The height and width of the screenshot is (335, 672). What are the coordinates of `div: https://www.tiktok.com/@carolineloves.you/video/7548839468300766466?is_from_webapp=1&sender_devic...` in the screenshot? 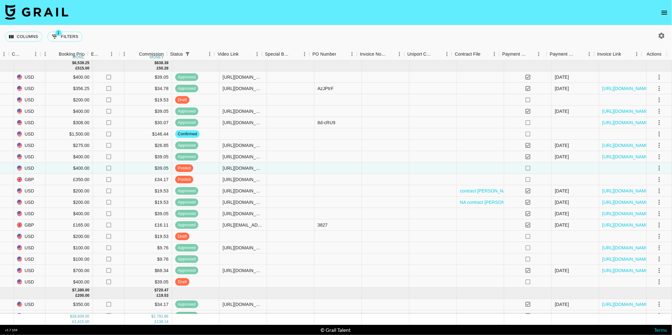 It's located at (243, 225).